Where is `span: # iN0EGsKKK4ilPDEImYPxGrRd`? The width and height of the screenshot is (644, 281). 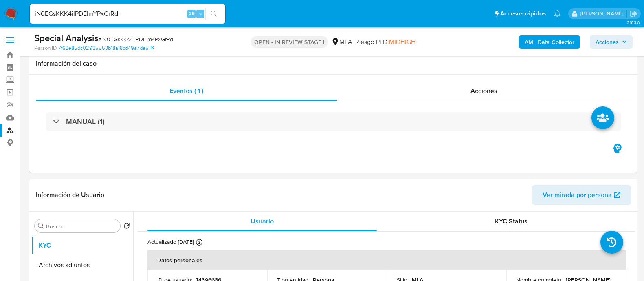 span: # iN0EGsKKK4ilPDEImYPxGrRd is located at coordinates (135, 39).